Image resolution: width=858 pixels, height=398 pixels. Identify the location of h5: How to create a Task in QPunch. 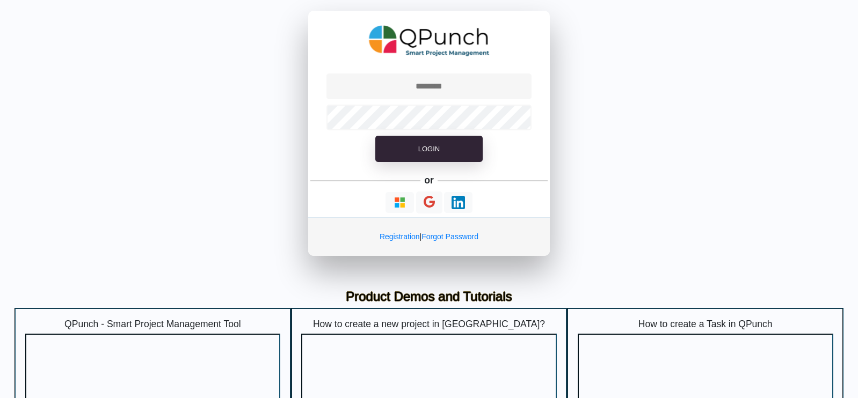
(706, 324).